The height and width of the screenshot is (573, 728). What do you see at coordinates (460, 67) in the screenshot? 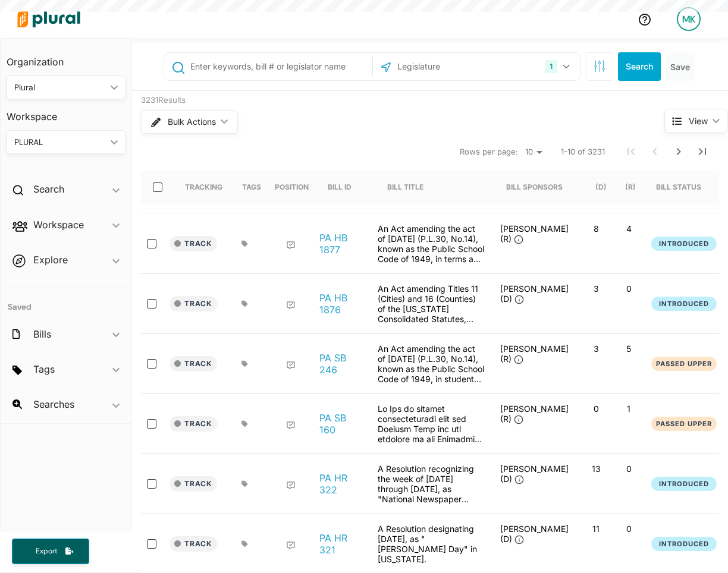
I see `input: Legislature` at bounding box center [460, 67].